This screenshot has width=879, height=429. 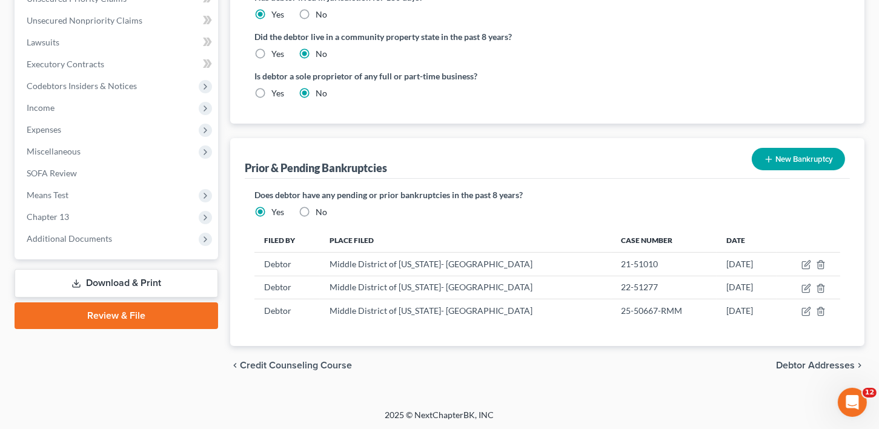 I want to click on a: Download & Print, so click(x=116, y=283).